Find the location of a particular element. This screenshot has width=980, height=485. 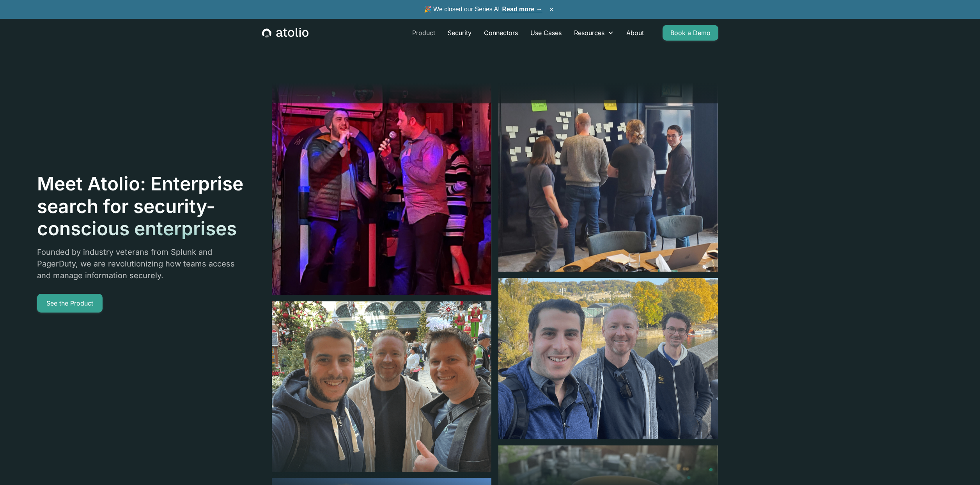

a: Product is located at coordinates (423, 33).